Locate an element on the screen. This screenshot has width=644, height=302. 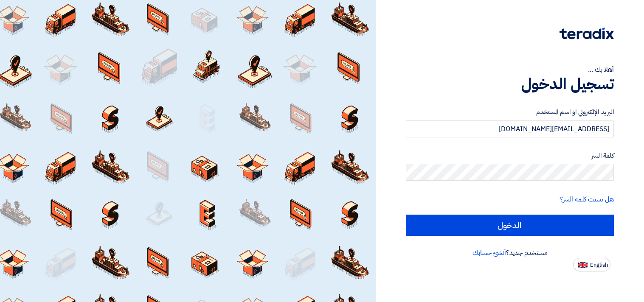
img: Teradix logo is located at coordinates (586, 34).